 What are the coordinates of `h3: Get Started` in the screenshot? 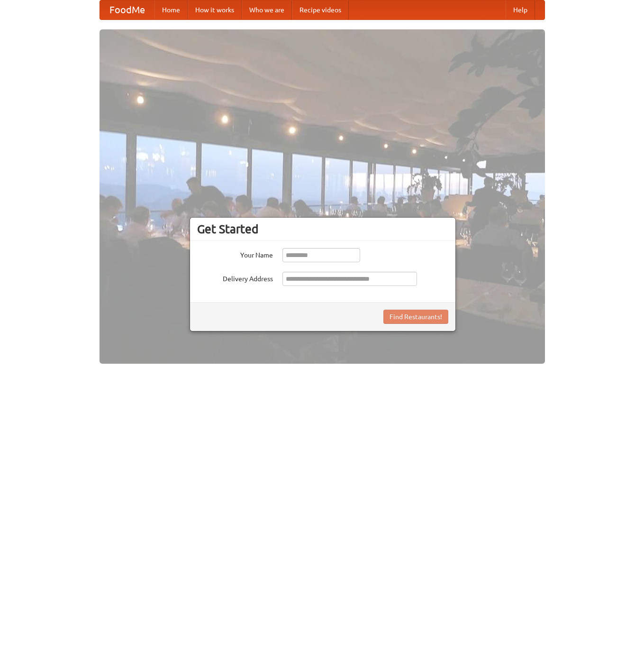 It's located at (323, 229).